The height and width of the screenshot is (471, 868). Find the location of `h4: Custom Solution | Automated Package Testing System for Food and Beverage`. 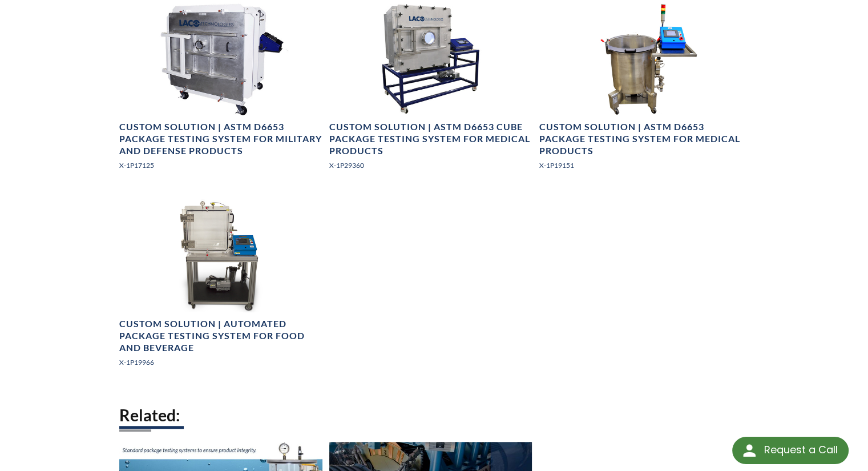

h4: Custom Solution | Automated Package Testing System for Food and Beverage is located at coordinates (221, 336).